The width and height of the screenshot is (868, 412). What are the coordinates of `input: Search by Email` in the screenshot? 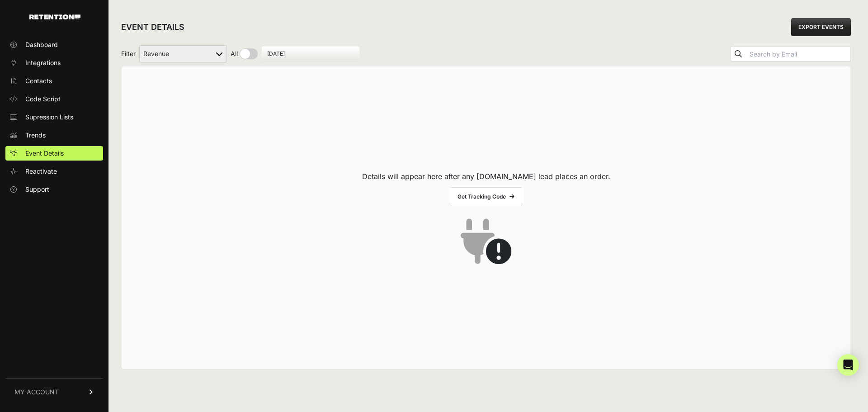 It's located at (799, 54).